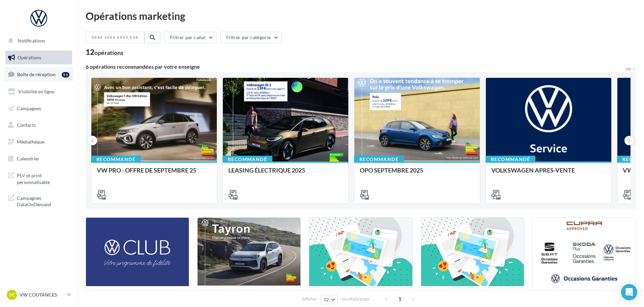 This screenshot has width=644, height=307. What do you see at coordinates (39, 92) in the screenshot?
I see `a: Visibilité en ligne` at bounding box center [39, 92].